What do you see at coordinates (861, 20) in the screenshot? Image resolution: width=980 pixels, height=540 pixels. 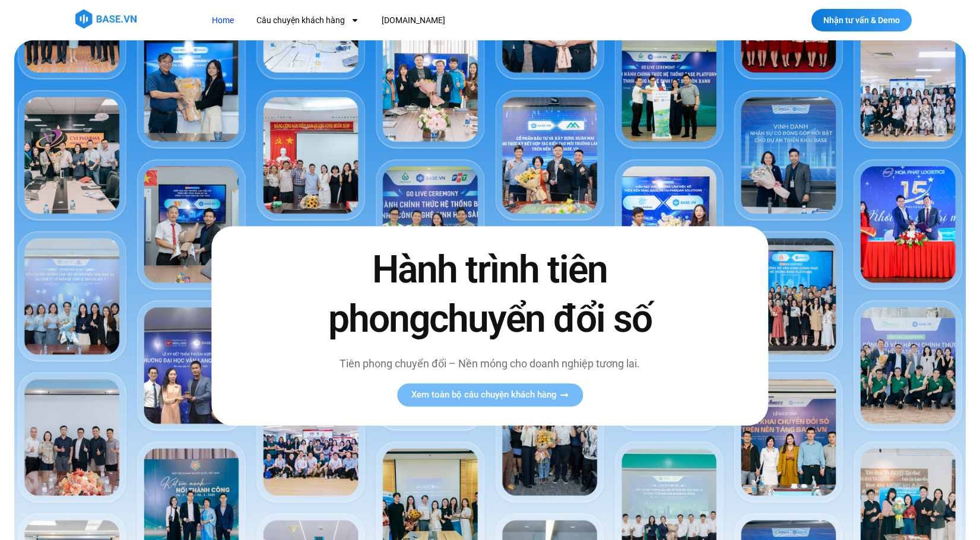 I see `a: Nhận tư vấn & Demo` at bounding box center [861, 20].